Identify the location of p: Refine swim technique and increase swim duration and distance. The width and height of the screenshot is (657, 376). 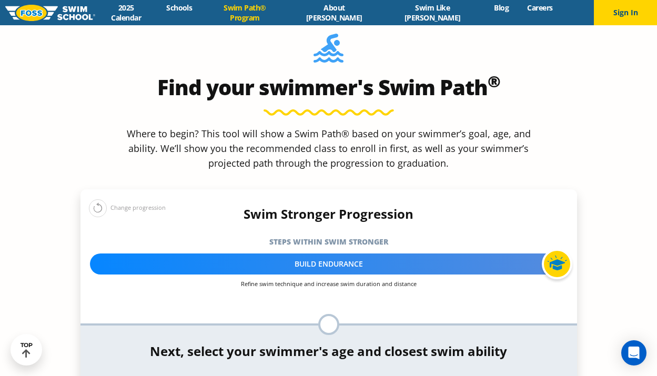
(329, 283).